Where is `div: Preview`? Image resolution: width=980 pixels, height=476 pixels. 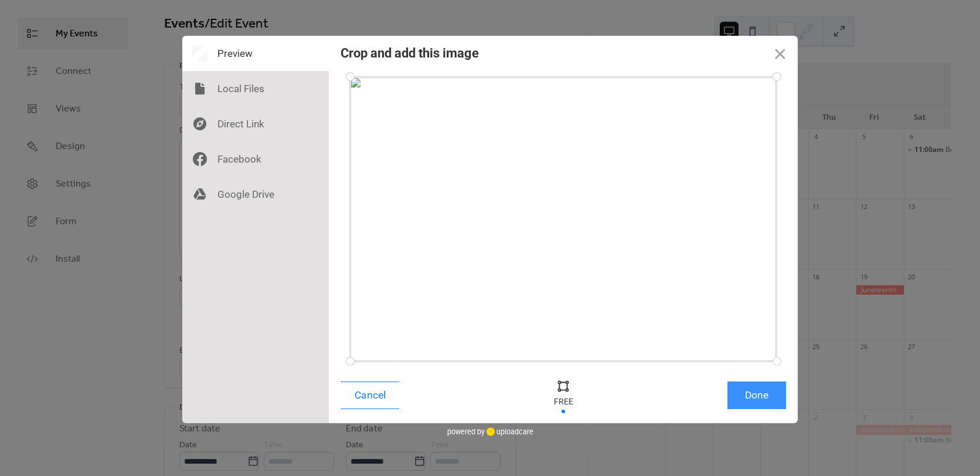 div: Preview is located at coordinates (256, 53).